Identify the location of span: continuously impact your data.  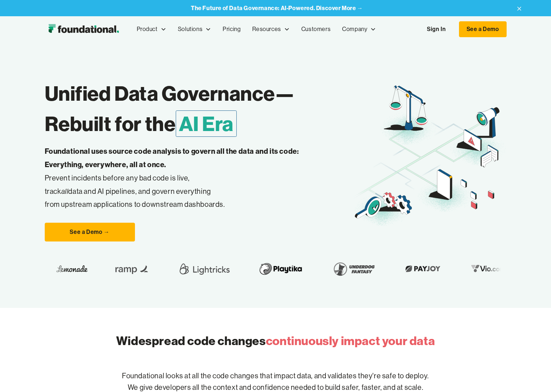
(351, 341).